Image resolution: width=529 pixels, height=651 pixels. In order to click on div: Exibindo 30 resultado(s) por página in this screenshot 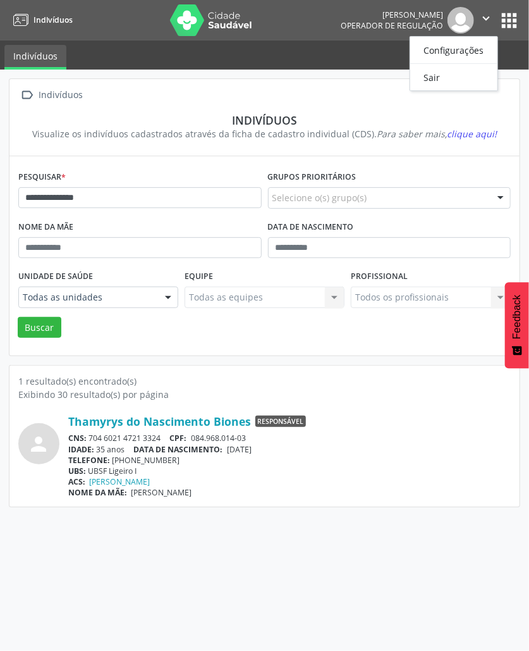, I will do `click(264, 394)`.